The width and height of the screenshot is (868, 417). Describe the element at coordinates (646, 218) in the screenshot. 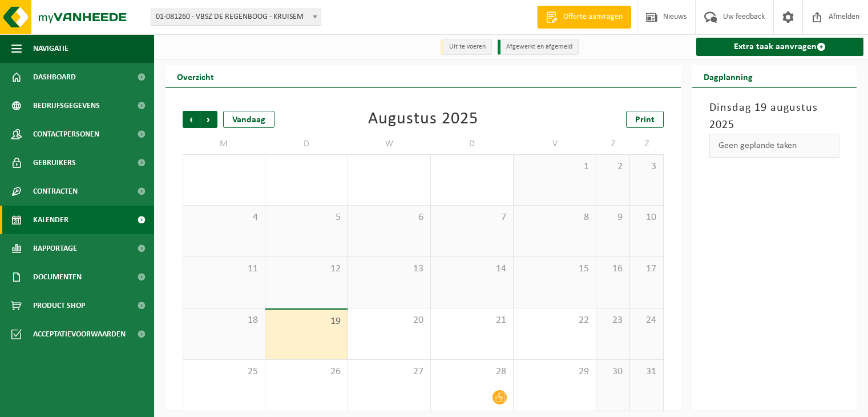

I see `span: 10` at that location.